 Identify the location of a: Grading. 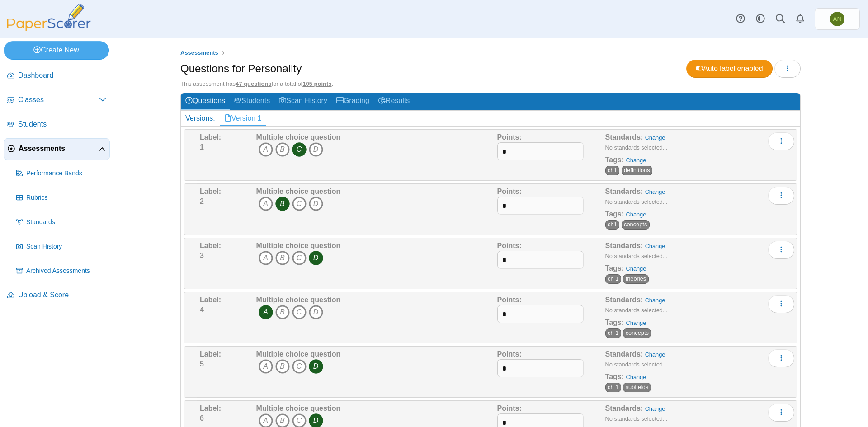
(352, 101).